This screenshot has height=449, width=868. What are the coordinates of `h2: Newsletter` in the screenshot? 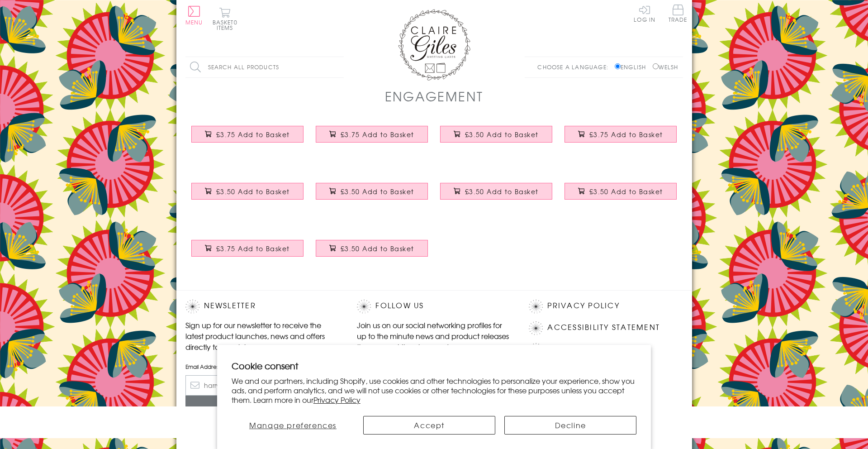 It's located at (262, 306).